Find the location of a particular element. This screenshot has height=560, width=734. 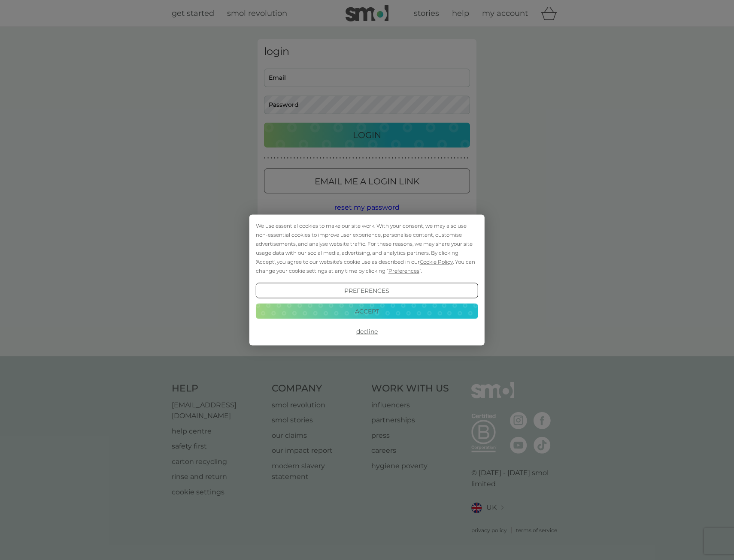

span: Cookie Policy is located at coordinates (436, 262).